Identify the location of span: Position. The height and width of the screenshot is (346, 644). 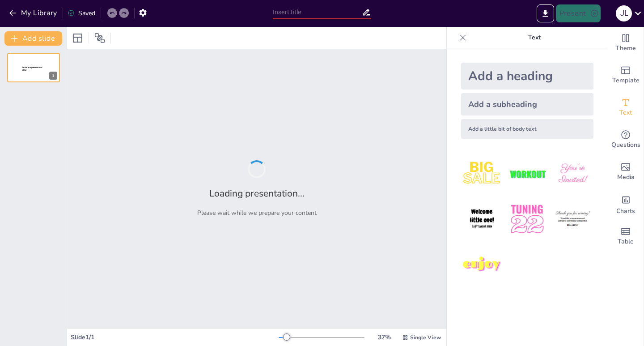
(100, 38).